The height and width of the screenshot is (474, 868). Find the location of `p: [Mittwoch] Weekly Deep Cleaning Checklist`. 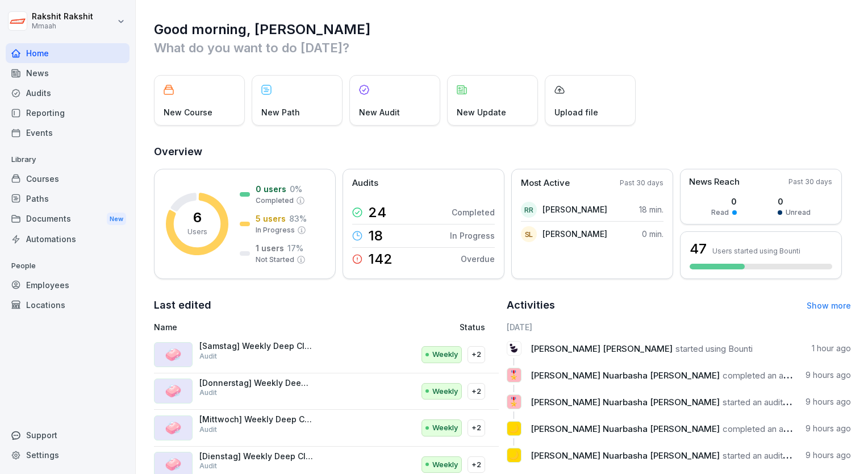

p: [Mittwoch] Weekly Deep Cleaning Checklist is located at coordinates (256, 419).